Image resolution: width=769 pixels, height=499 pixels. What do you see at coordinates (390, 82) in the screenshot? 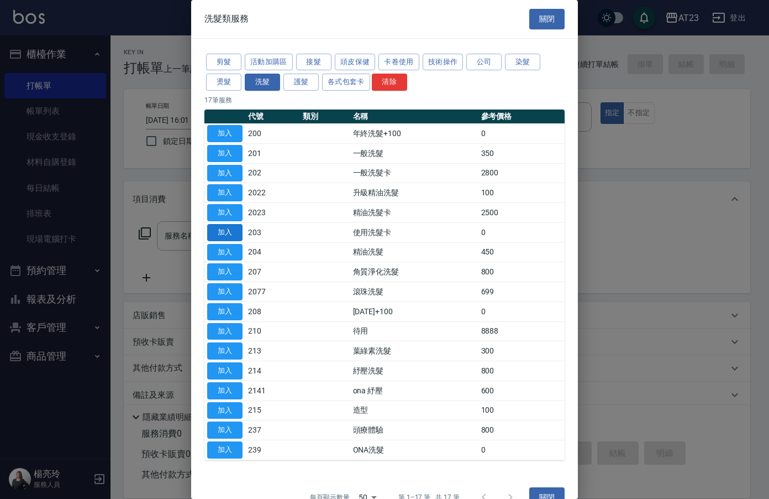
I see `button: 清除` at bounding box center [390, 82].